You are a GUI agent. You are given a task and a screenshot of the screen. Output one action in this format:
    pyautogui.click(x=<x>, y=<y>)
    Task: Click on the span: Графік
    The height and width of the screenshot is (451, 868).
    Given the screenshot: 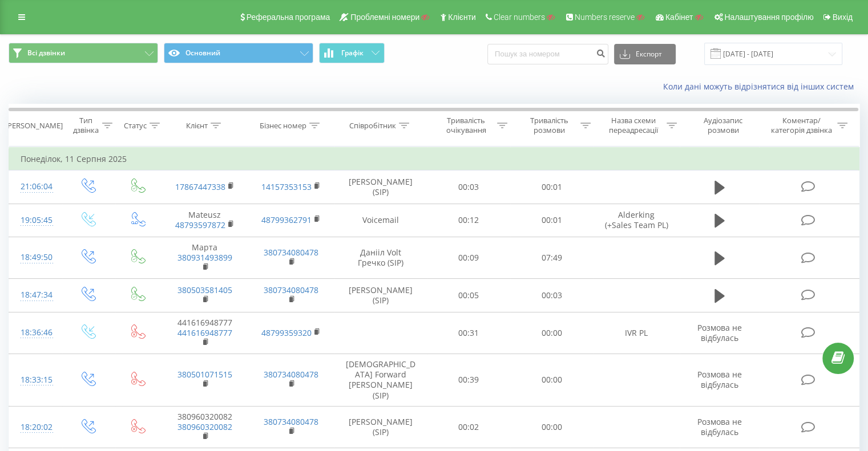 What is the action you would take?
    pyautogui.click(x=352, y=53)
    